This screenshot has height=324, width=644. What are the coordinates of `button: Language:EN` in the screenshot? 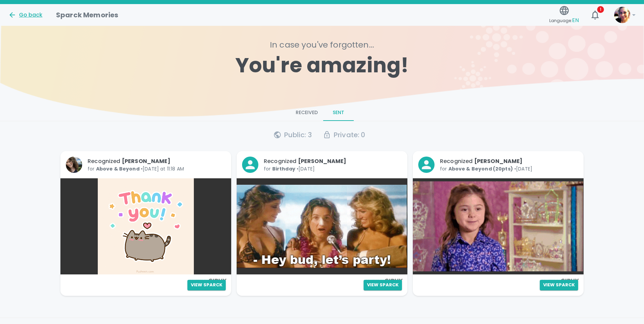 It's located at (564, 15).